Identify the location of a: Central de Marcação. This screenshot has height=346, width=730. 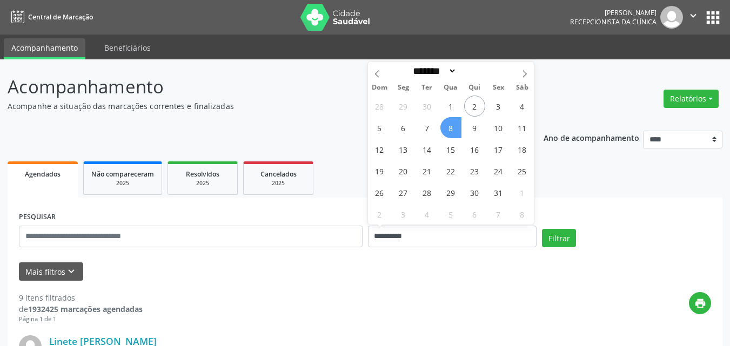
(50, 17).